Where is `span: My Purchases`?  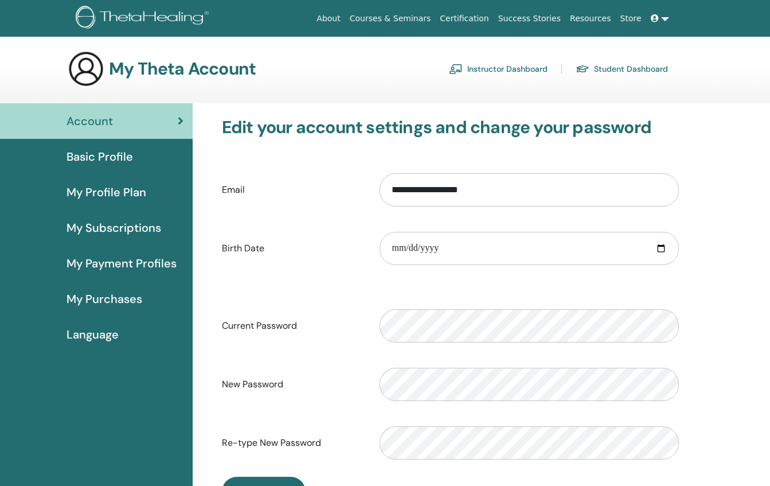 span: My Purchases is located at coordinates (104, 299).